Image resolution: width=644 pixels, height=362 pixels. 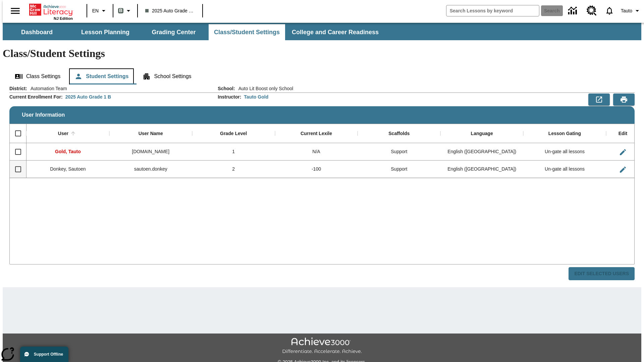 I want to click on button: Print Preview, so click(x=624, y=99).